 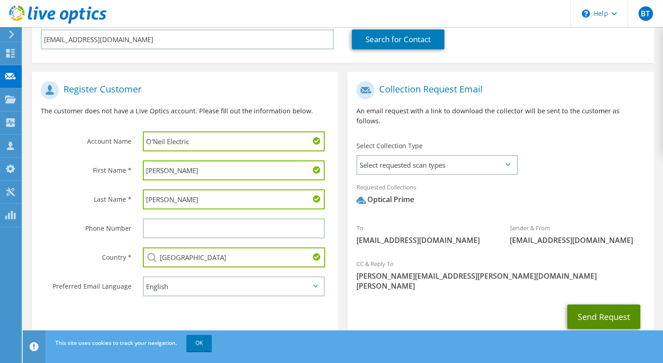 What do you see at coordinates (646, 14) in the screenshot?
I see `span: BT` at bounding box center [646, 14].